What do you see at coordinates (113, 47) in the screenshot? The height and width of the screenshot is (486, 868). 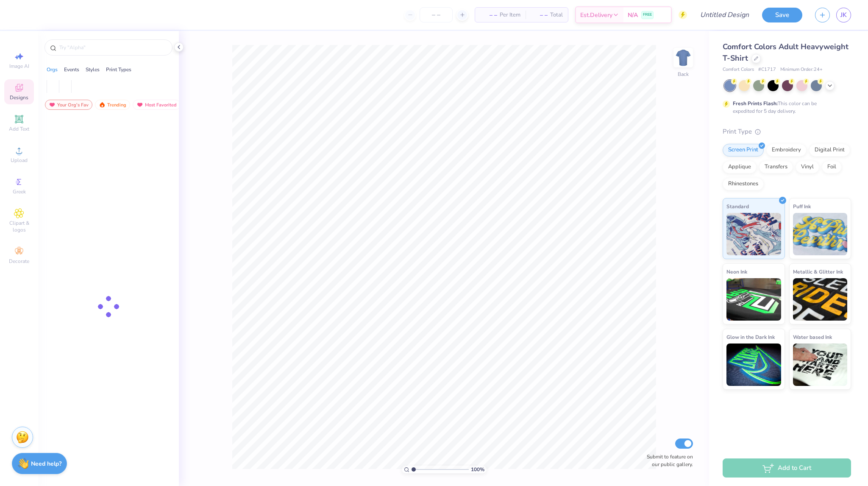 I see `input: Try "Alpha"` at bounding box center [113, 47].